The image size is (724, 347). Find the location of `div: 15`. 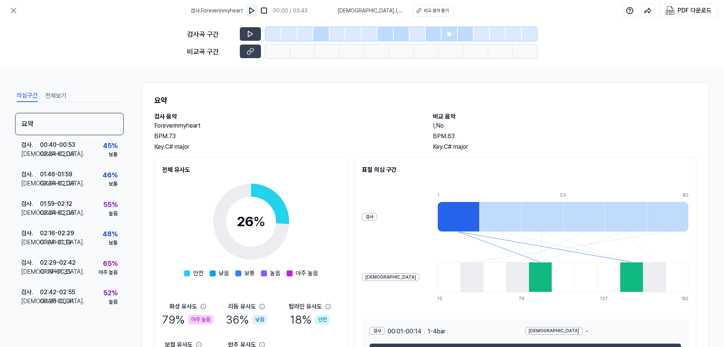

div: 15 is located at coordinates (449, 298).